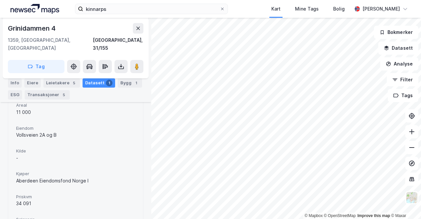  What do you see at coordinates (340, 215) in the screenshot?
I see `a: OpenStreetMap` at bounding box center [340, 215].